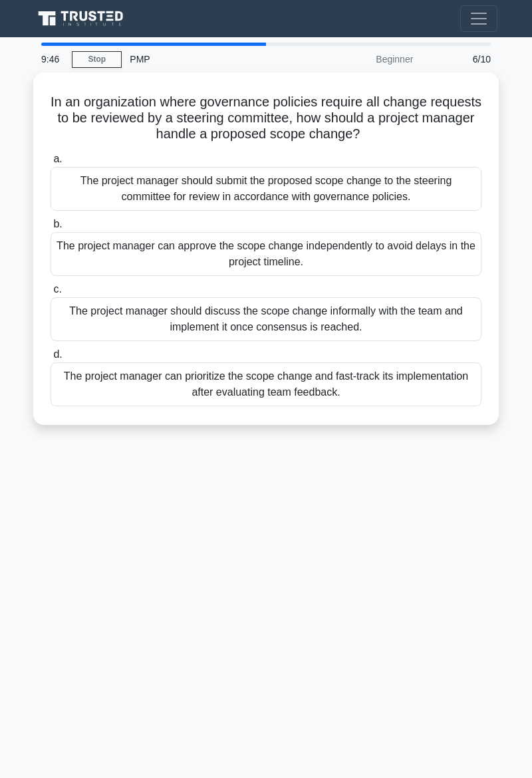 This screenshot has height=778, width=532. I want to click on div: 9:46, so click(52, 59).